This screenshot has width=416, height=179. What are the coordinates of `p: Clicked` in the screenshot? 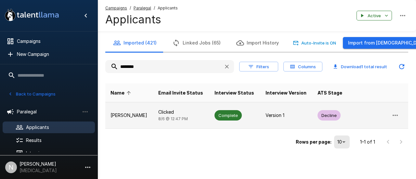 It's located at (181, 112).